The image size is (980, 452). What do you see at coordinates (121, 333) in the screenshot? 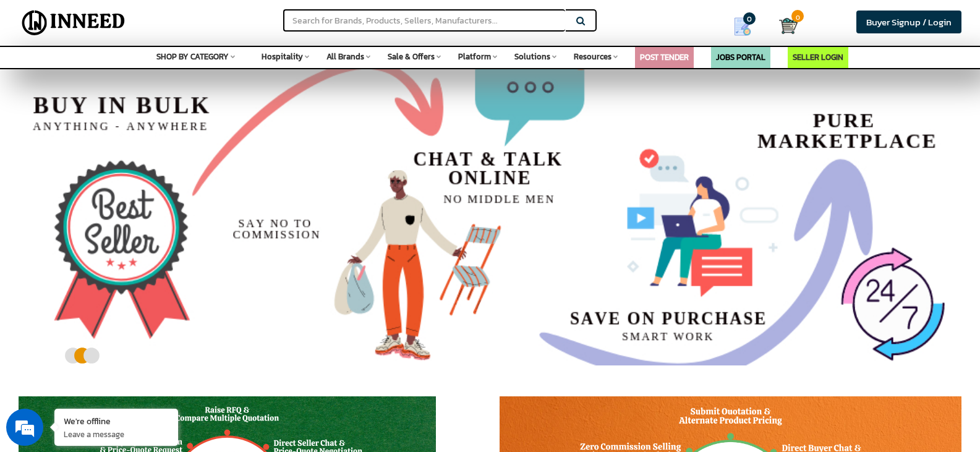
I see `textarea: Type your message and click 'Submit'` at bounding box center [121, 333].